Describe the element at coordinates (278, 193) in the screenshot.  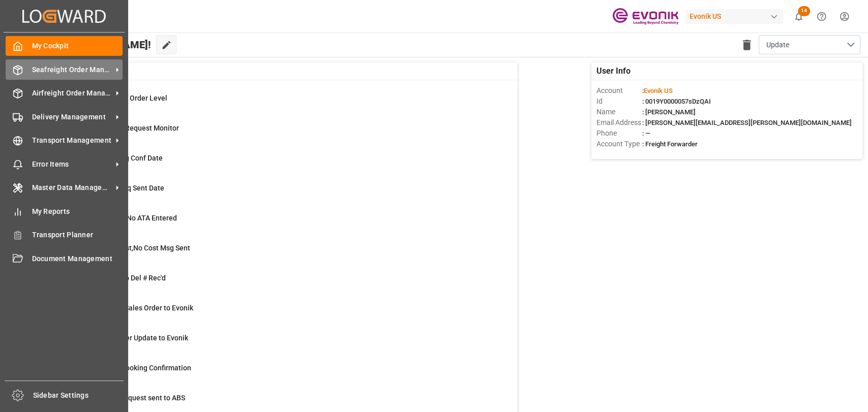
I see `a: 24ABS: No Bkg Req Sent DateShipment` at that location.